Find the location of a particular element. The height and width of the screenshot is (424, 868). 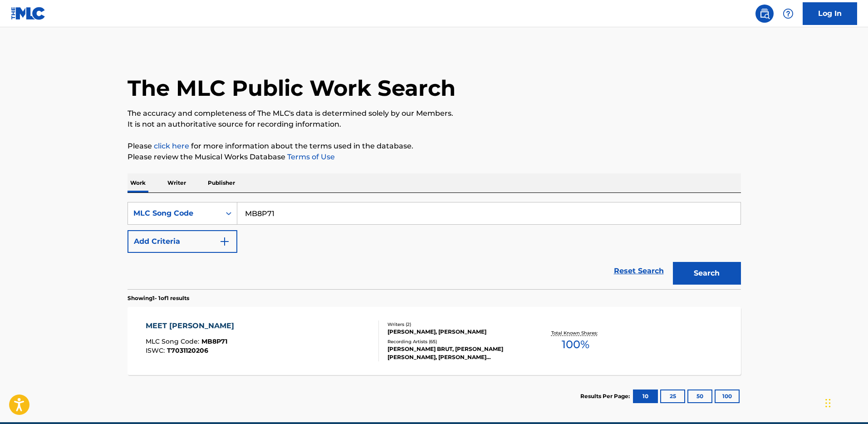

p: Results Per Page: is located at coordinates (606, 396).